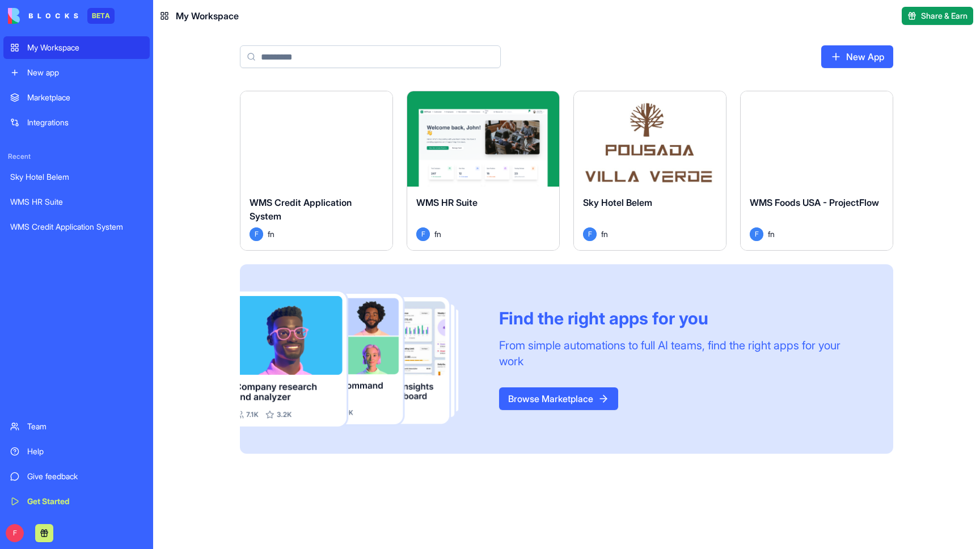 This screenshot has width=980, height=549. I want to click on div: Integrations, so click(85, 123).